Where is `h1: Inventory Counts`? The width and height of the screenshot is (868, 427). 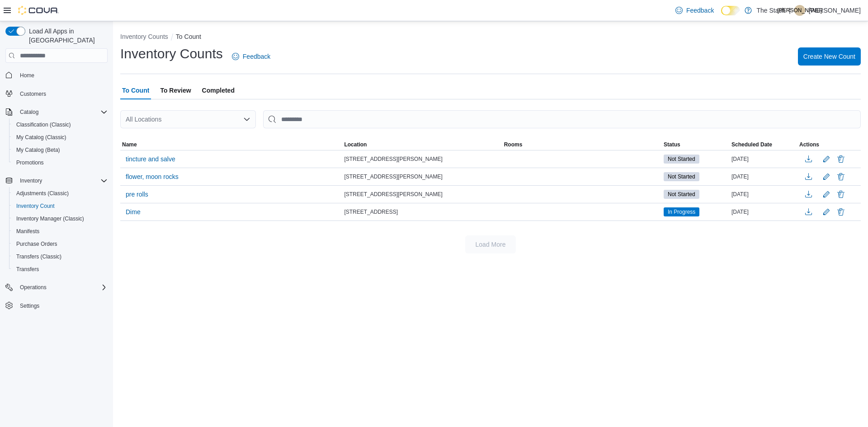 h1: Inventory Counts is located at coordinates (171, 54).